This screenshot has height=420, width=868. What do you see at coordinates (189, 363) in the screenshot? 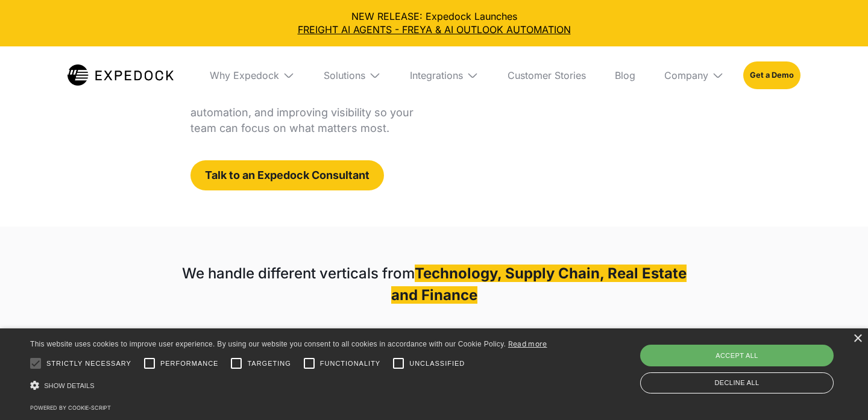
I see `span: Performance` at bounding box center [189, 363].